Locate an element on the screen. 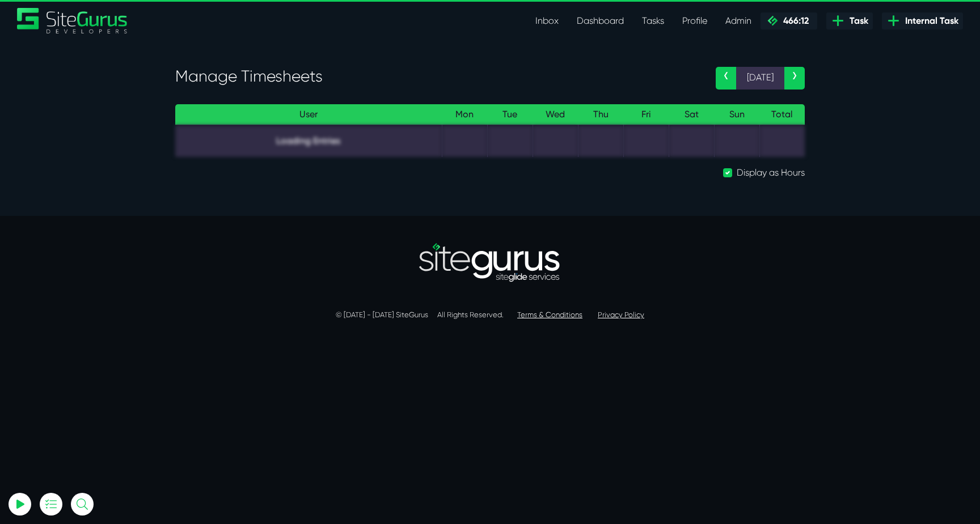  a: Dashboard is located at coordinates (600, 21).